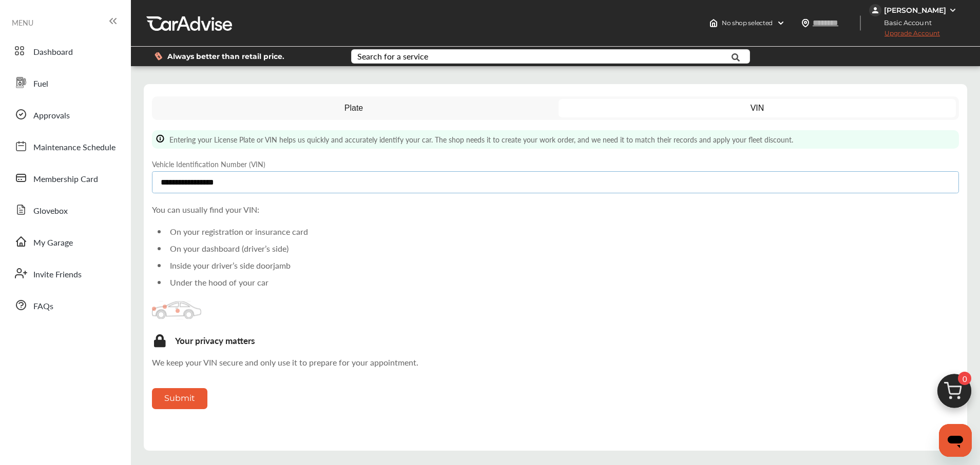  What do you see at coordinates (160, 138) in the screenshot?
I see `img: info-Icon.6181e609.svg` at bounding box center [160, 138].